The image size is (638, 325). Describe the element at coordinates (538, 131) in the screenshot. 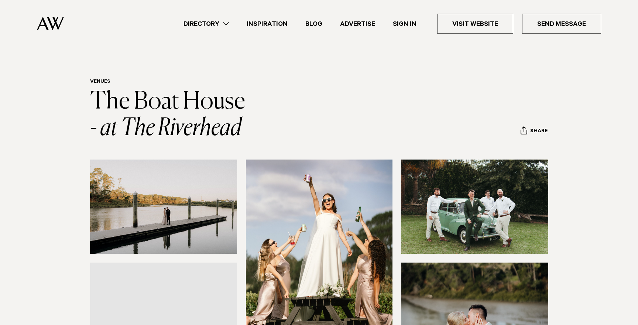

I see `span: Share` at that location.